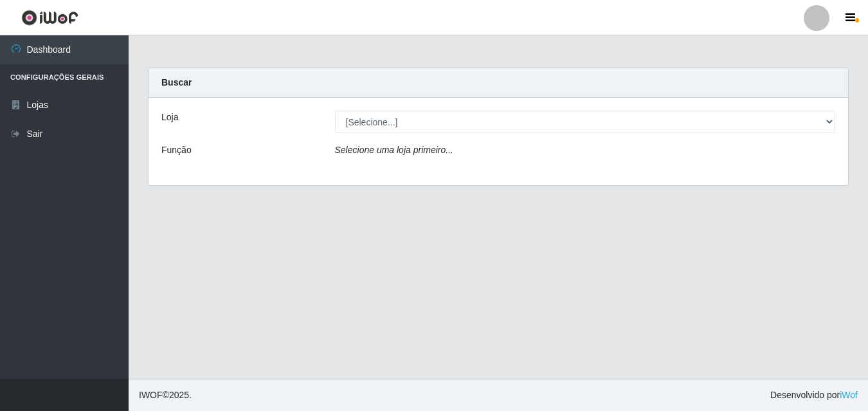 This screenshot has width=868, height=411. Describe the element at coordinates (50, 18) in the screenshot. I see `img: CoreUI Logo` at that location.